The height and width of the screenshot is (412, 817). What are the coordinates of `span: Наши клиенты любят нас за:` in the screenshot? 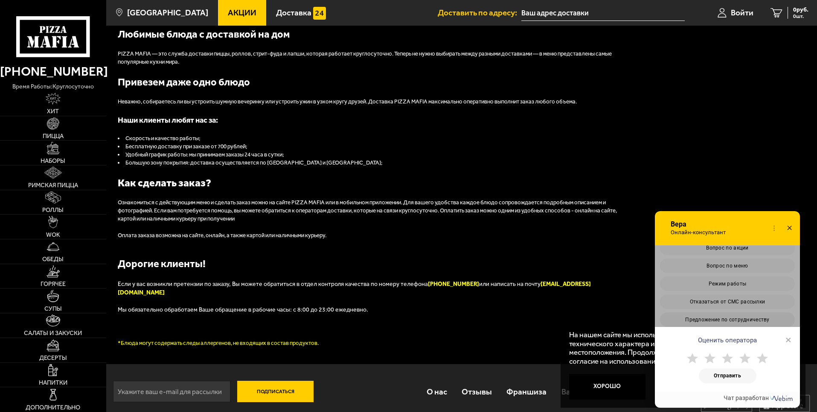 It's located at (168, 120).